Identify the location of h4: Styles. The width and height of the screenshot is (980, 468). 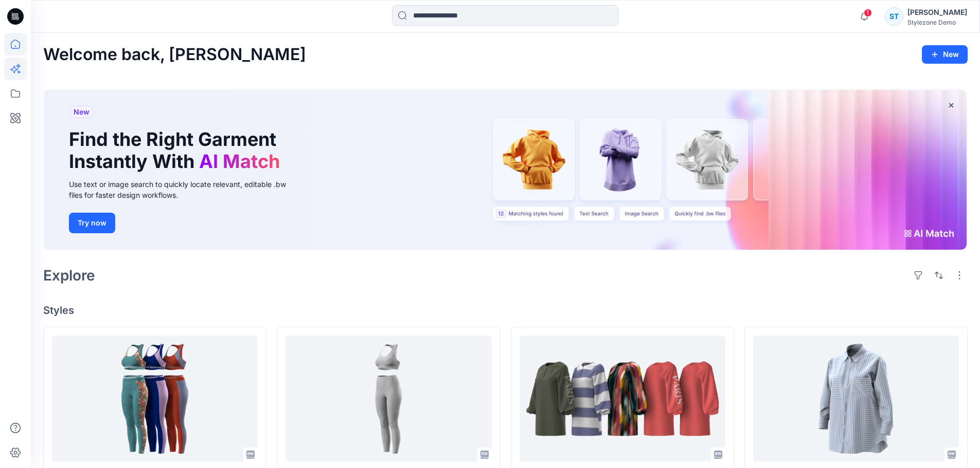
(505, 311).